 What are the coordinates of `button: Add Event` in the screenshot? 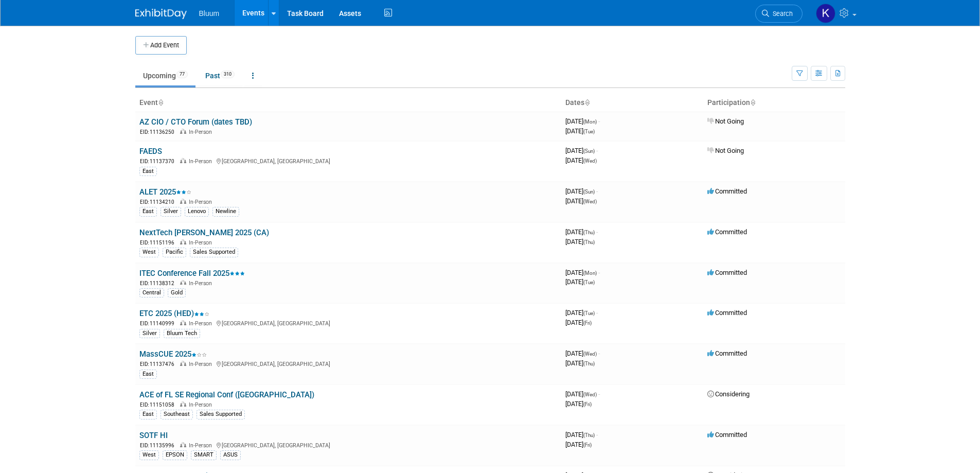 It's located at (161, 45).